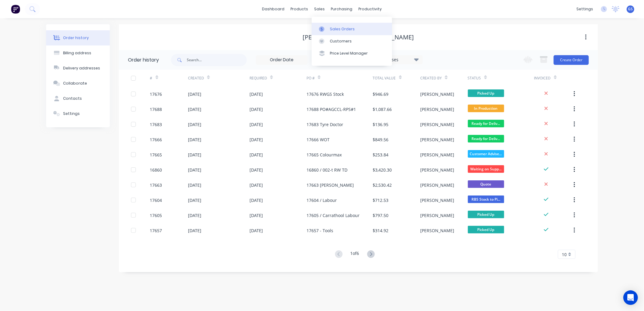  I want to click on span: Quote, so click(486, 185).